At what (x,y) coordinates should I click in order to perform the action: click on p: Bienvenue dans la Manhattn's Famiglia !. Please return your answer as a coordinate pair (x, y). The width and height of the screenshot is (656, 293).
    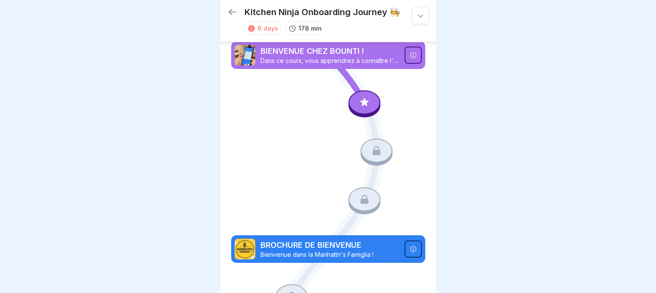
    Looking at the image, I should click on (330, 255).